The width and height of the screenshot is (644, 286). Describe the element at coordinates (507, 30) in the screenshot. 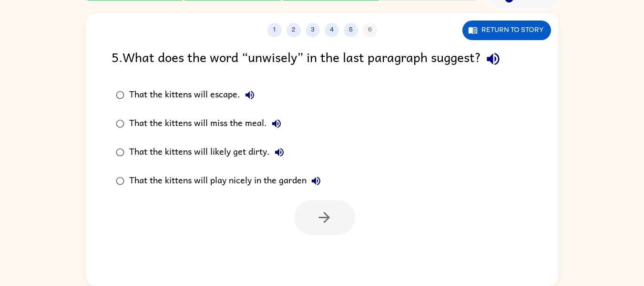

I see `button: Return to story` at that location.